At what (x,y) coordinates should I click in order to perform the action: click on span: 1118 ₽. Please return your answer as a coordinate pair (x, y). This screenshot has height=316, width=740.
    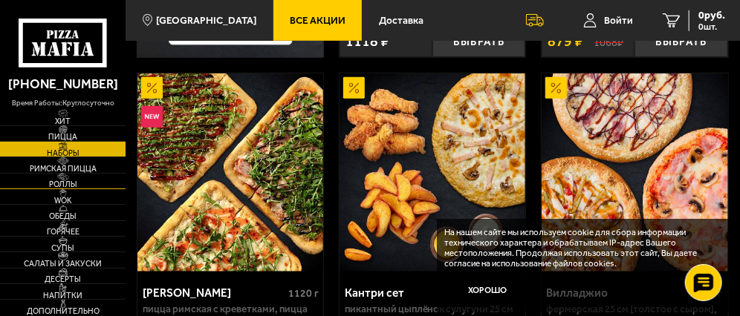
    Looking at the image, I should click on (367, 41).